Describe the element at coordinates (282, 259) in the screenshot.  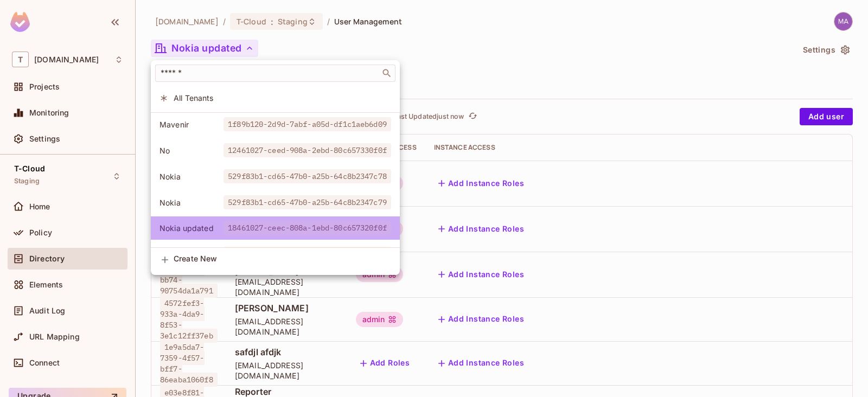
I see `span: Create New` at that location.